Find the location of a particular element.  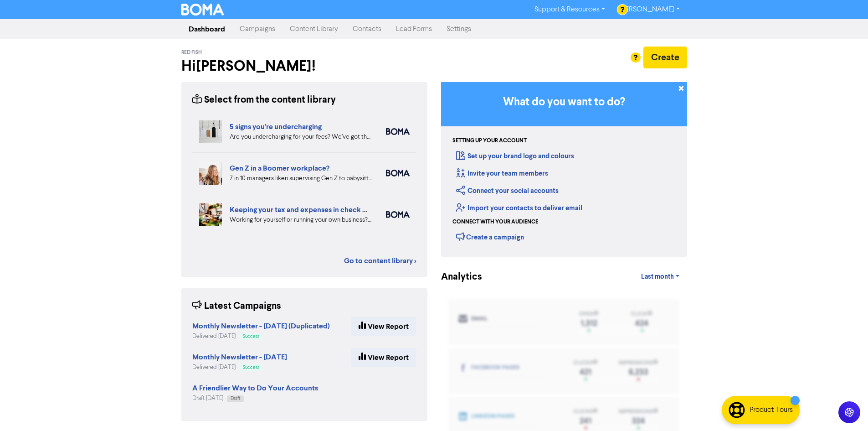

a: 5 signs you’re undercharging is located at coordinates (276, 126).